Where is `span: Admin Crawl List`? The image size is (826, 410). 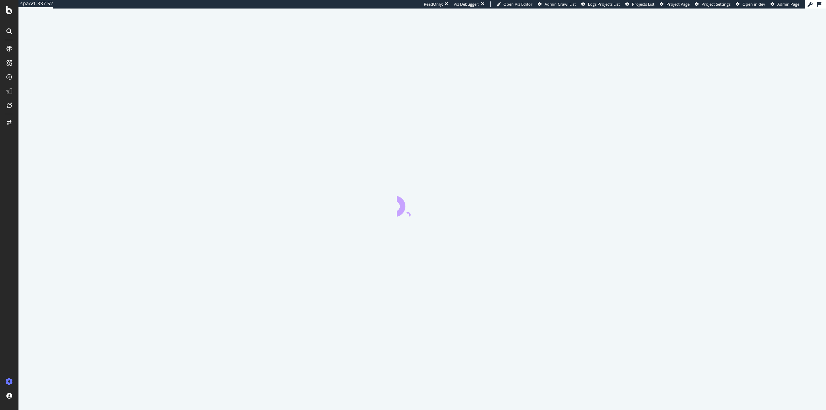
span: Admin Crawl List is located at coordinates (560, 4).